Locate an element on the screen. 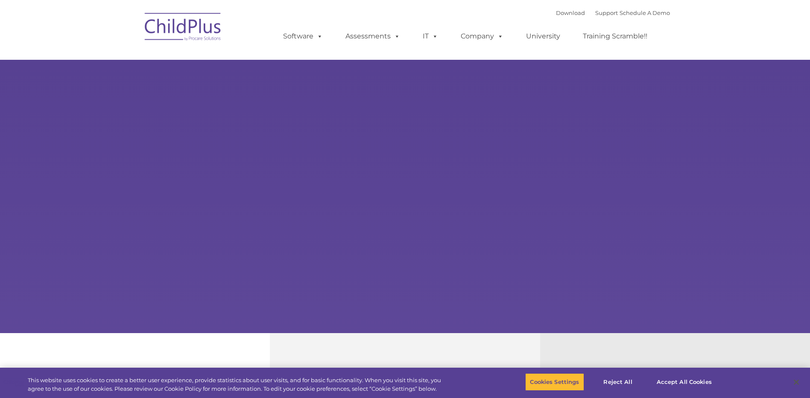 This screenshot has height=398, width=810. button: Close is located at coordinates (796, 382).